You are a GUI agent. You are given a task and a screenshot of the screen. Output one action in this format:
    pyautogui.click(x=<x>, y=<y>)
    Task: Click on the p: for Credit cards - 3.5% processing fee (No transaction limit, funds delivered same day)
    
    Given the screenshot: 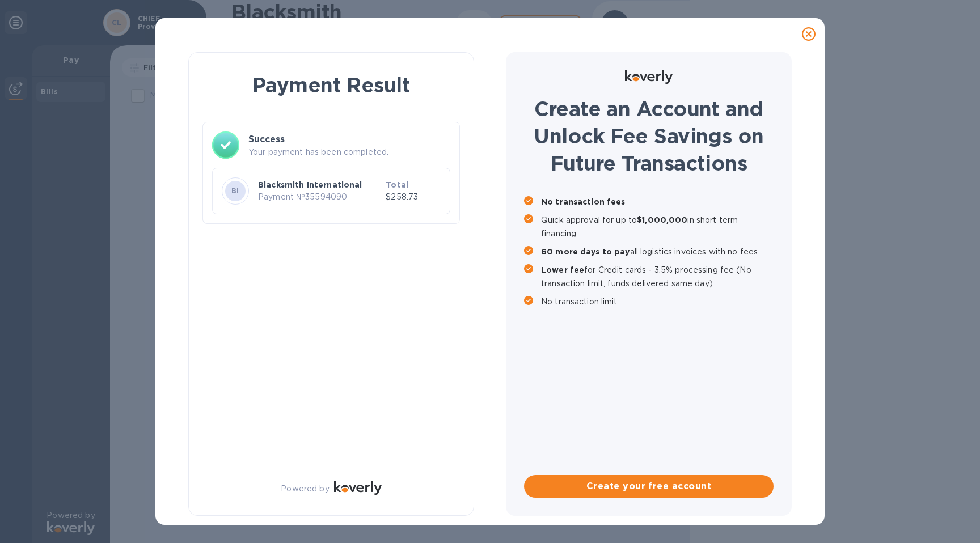 What is the action you would take?
    pyautogui.click(x=657, y=277)
    